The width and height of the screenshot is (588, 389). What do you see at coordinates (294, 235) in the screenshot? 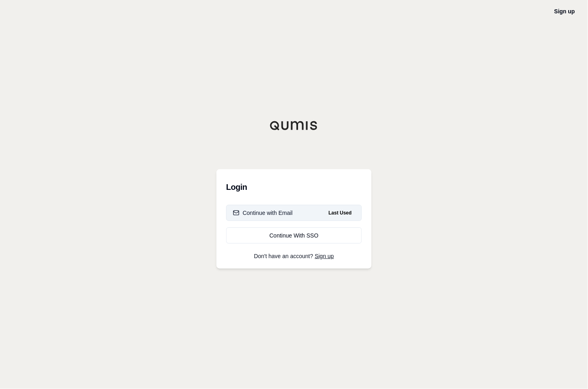
I see `div: Continue With SSO` at bounding box center [294, 235].